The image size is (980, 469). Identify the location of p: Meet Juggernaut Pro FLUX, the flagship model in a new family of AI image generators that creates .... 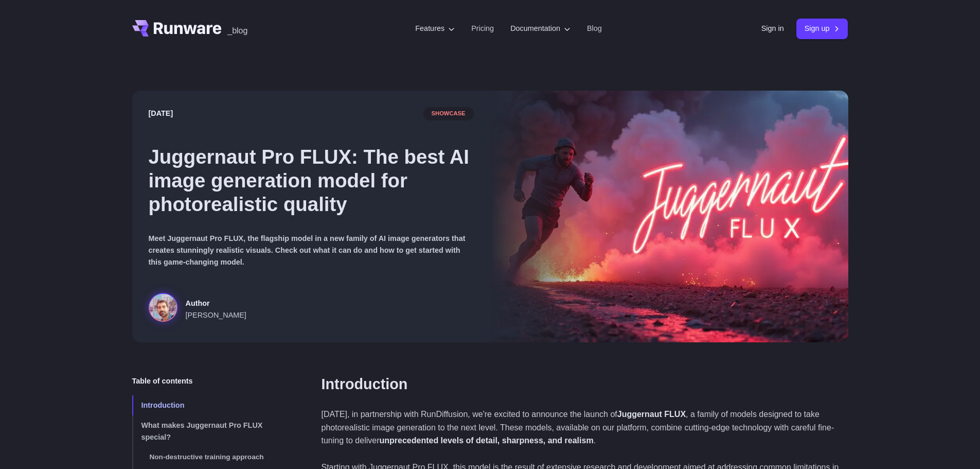
(311, 250).